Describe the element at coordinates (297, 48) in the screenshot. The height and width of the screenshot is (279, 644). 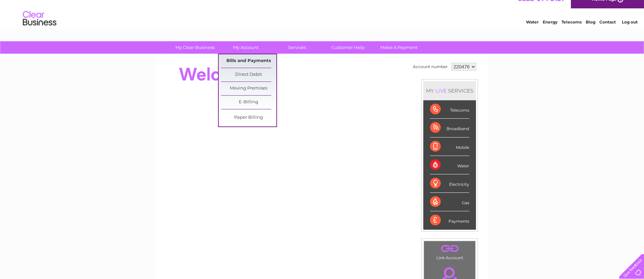
I see `a: Services` at that location.